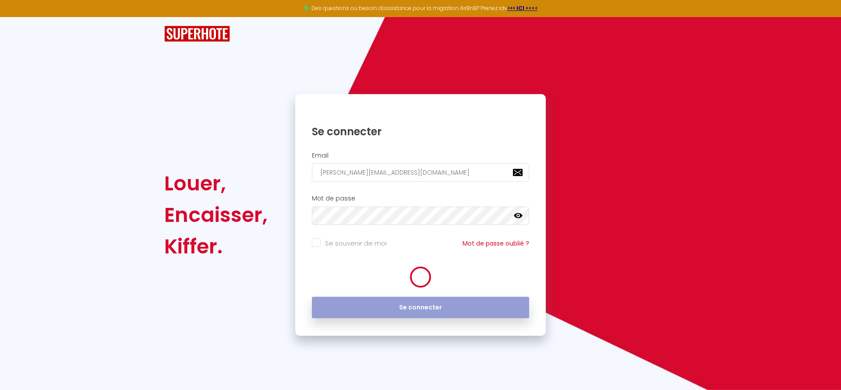  Describe the element at coordinates (522, 8) in the screenshot. I see `a: >>> ICI <<<<` at that location.